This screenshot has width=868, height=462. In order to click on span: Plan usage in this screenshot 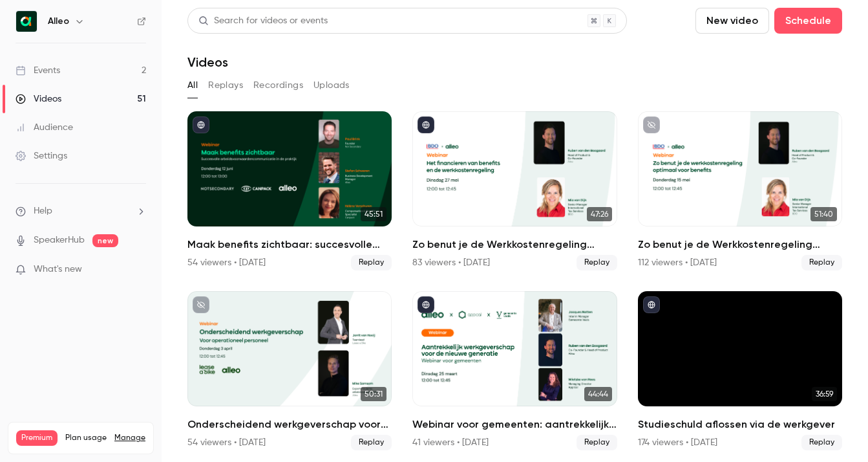, I will do `click(86, 438)`.